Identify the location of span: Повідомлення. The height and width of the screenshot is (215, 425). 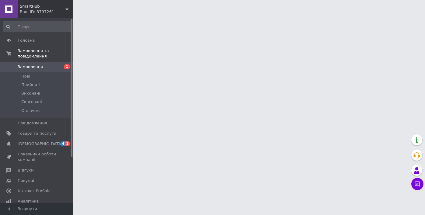
(32, 123).